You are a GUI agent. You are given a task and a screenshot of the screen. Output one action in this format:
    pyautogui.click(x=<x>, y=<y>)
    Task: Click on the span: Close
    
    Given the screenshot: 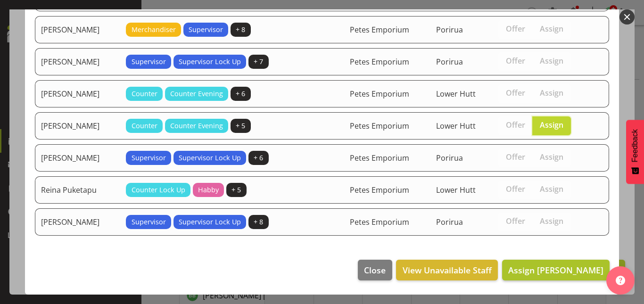 What is the action you would take?
    pyautogui.click(x=374, y=271)
    